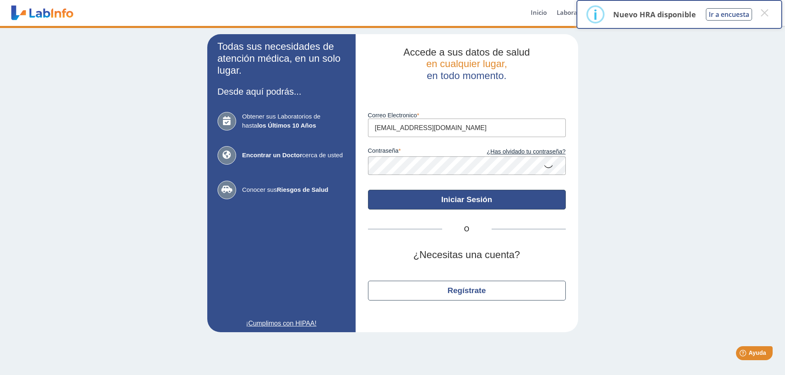 The height and width of the screenshot is (375, 785). I want to click on label: Correo Electronico, so click(467, 115).